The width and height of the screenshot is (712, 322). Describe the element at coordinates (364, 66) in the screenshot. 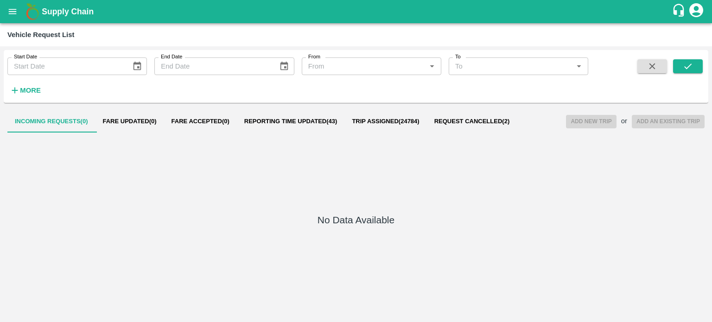

I see `input: From` at that location.